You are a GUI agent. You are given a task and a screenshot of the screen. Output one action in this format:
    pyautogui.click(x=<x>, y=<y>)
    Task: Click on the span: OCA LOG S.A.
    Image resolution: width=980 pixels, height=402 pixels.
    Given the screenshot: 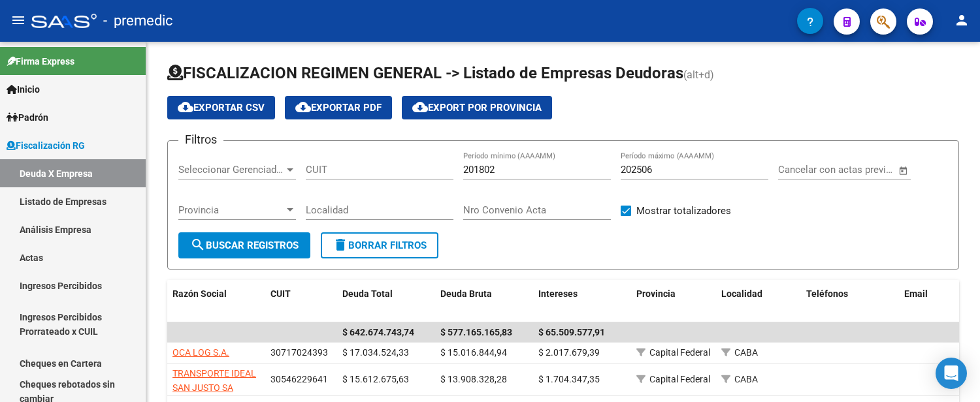 What is the action you would take?
    pyautogui.click(x=201, y=353)
    